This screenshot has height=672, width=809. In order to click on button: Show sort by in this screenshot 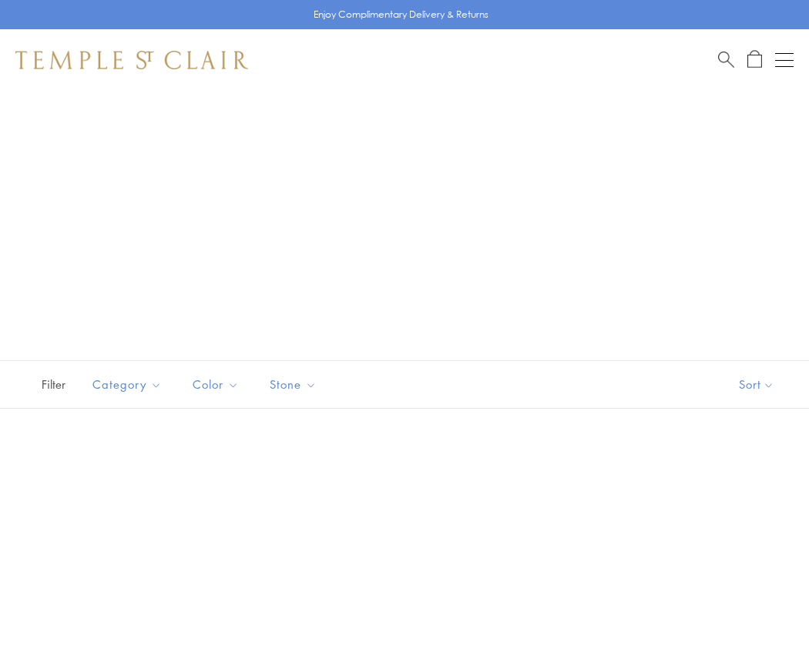, I will do `click(757, 385)`.